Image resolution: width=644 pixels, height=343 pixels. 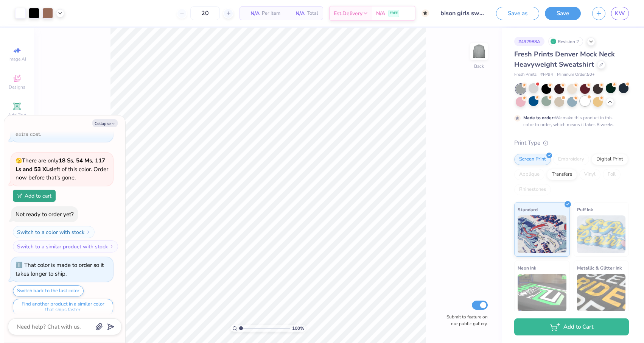 What do you see at coordinates (479, 51) in the screenshot?
I see `img: Back` at bounding box center [479, 51].